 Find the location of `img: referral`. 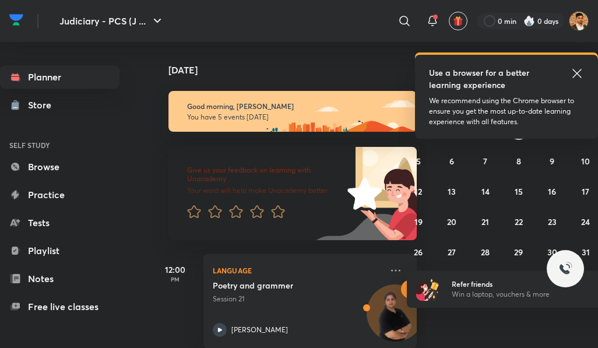

img: referral is located at coordinates (428, 289).